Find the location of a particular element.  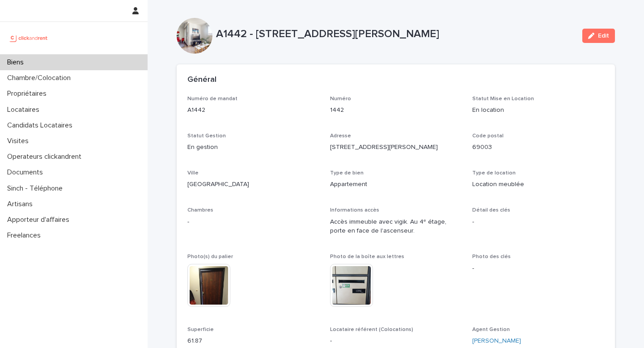

p: Location meublée is located at coordinates (538, 184).